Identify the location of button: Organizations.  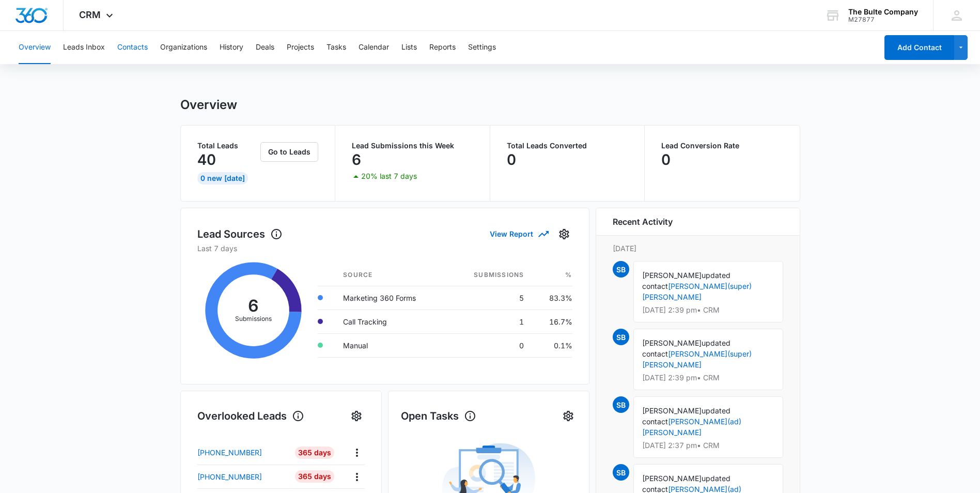
(184, 47).